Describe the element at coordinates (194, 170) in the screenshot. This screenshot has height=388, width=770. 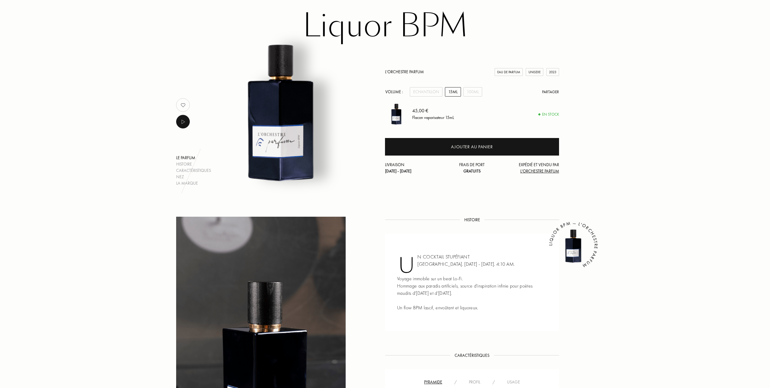
I see `div: Caractéristiques` at that location.